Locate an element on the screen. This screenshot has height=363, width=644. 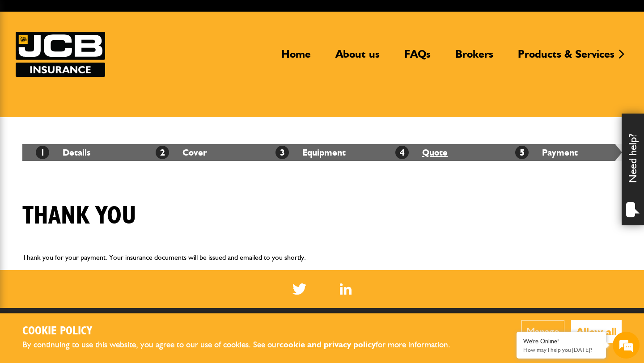
span: 5 is located at coordinates (522, 152).